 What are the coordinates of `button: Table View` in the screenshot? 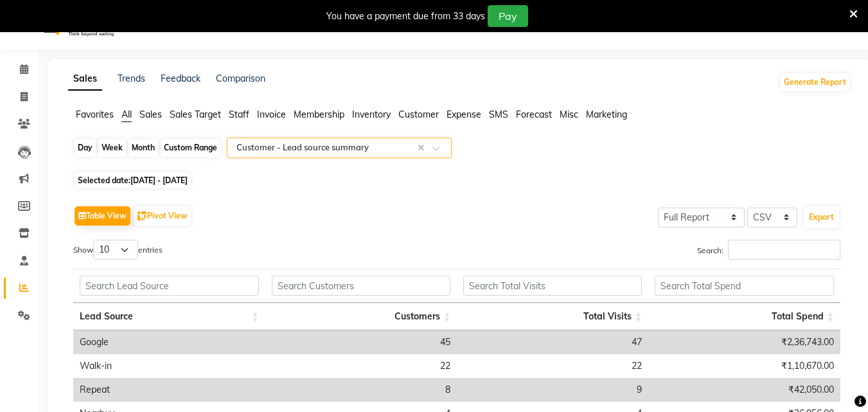 It's located at (102, 216).